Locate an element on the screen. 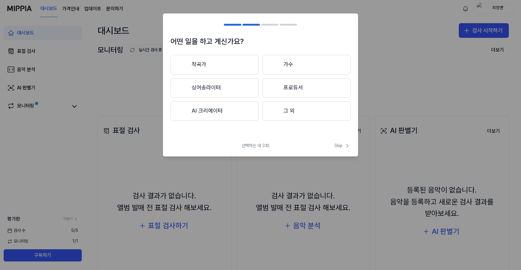 This screenshot has height=270, width=521. button: Skip is located at coordinates (342, 146).